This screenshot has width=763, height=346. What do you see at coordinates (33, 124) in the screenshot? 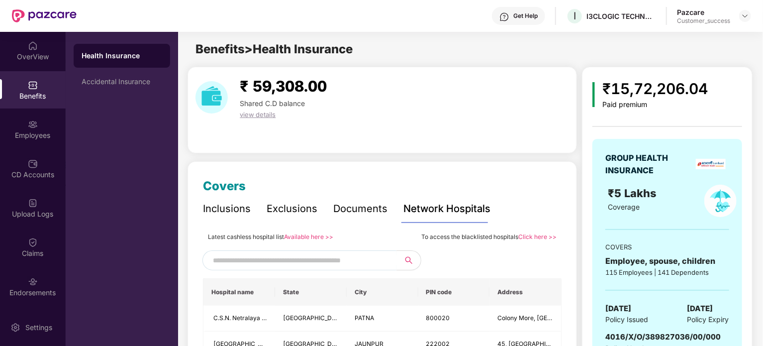
I see `img: svg+xml;base64,PHN2ZyBpZD0iRW1wbG95ZWVzIiB4bWxucz0iaHR0cDovL3d3dy53My5vcmcvMjAwMC9zdmciIHdpZHRoPS...` at bounding box center [33, 124].